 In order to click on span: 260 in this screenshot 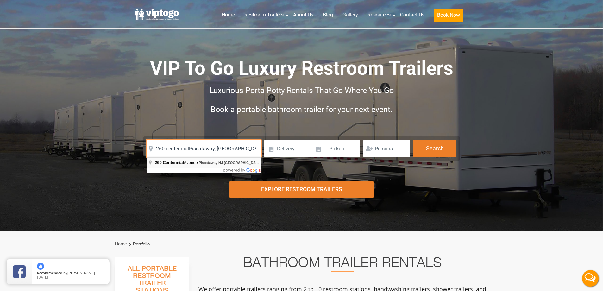, I will do `click(158, 162)`.